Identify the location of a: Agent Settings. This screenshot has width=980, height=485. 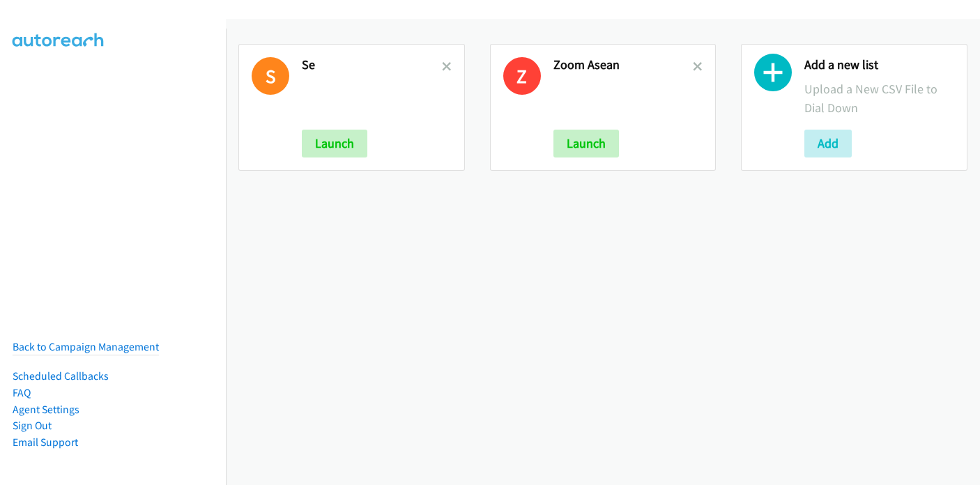
(46, 409).